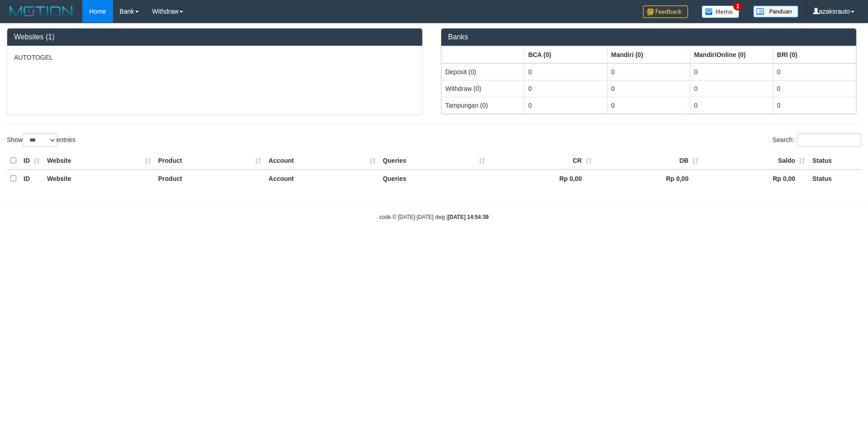 The width and height of the screenshot is (868, 431). Describe the element at coordinates (41, 11) in the screenshot. I see `img: MOTION_logo.png` at that location.